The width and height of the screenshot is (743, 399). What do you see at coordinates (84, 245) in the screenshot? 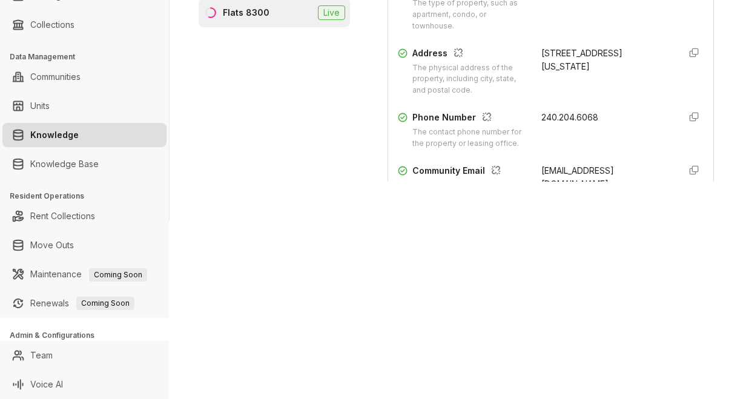
I see `li: Move Outs` at bounding box center [84, 245].